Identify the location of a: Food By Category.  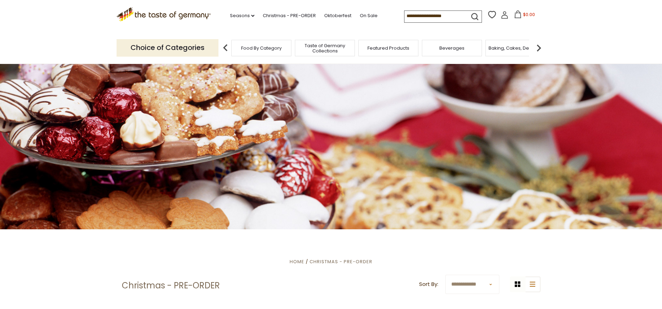
(261, 48).